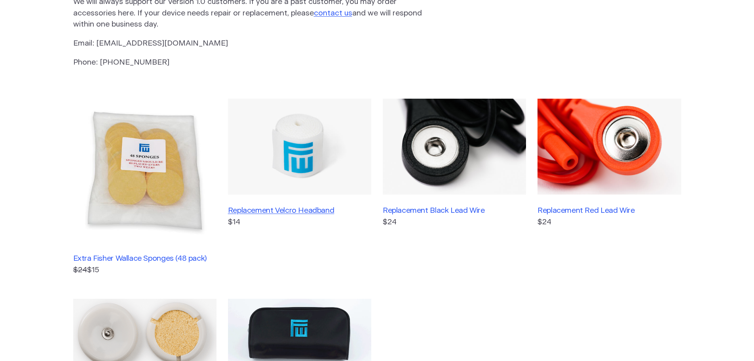 The width and height of the screenshot is (754, 361). Describe the element at coordinates (300, 222) in the screenshot. I see `p: $14` at that location.